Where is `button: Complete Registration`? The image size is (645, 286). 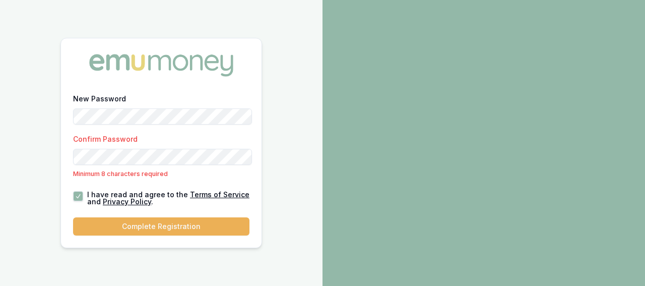 button: Complete Registration is located at coordinates (161, 226).